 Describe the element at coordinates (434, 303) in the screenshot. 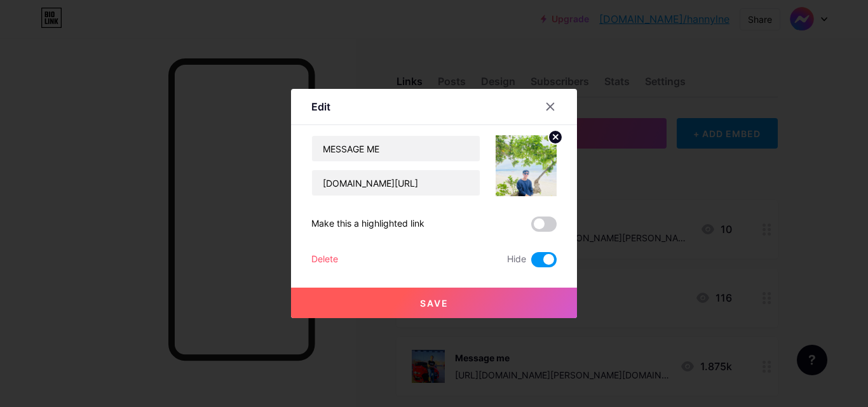

I see `button: Save` at that location.